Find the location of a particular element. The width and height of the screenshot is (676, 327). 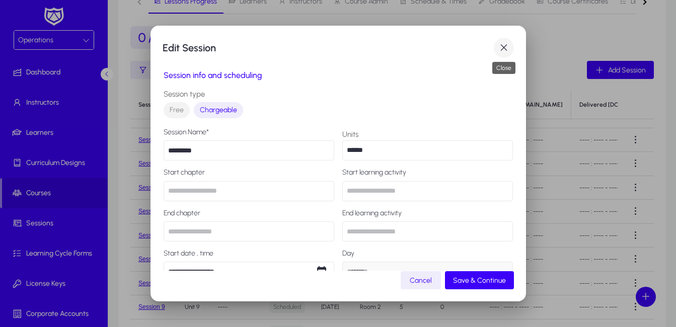

label: Start date , time is located at coordinates (249, 254).